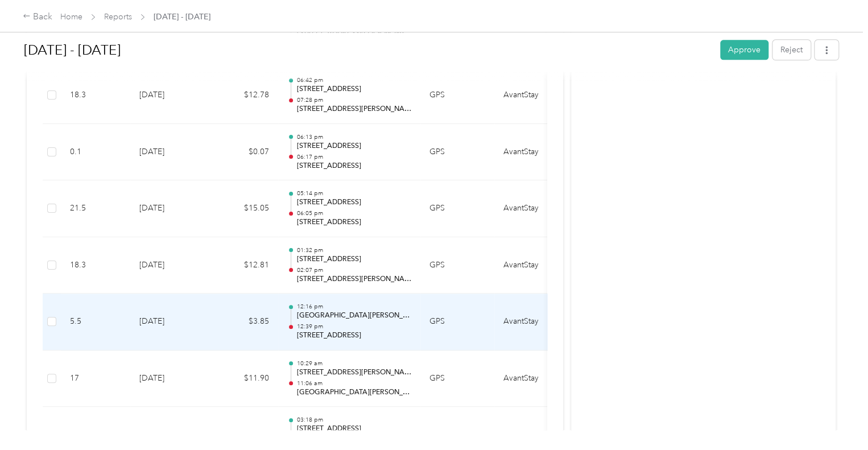  What do you see at coordinates (354, 157) in the screenshot?
I see `p: 06:17 pm` at bounding box center [354, 157].